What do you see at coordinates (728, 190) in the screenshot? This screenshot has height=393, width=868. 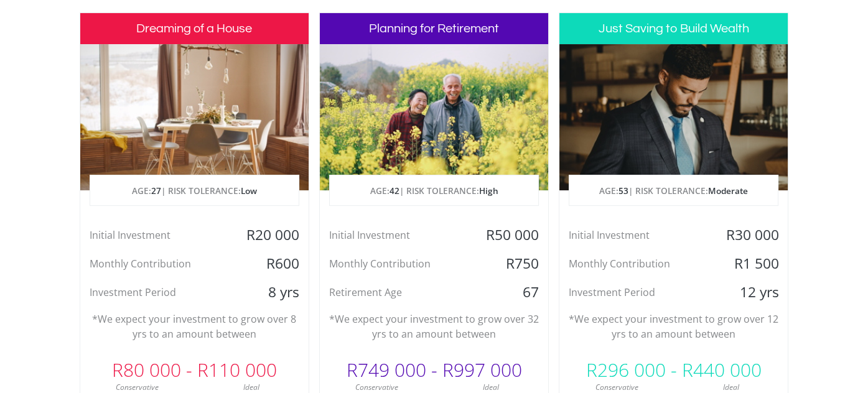 I see `span: Moderate` at bounding box center [728, 190].